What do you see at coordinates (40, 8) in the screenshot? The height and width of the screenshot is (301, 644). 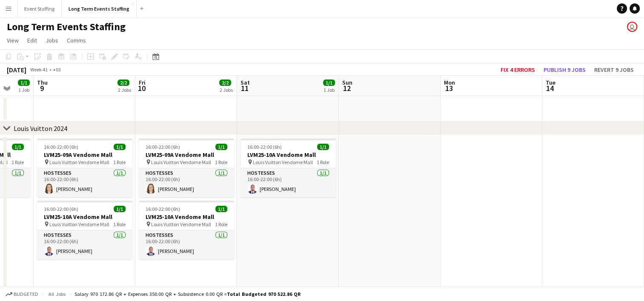 I see `button: Event Staffing` at bounding box center [40, 8].